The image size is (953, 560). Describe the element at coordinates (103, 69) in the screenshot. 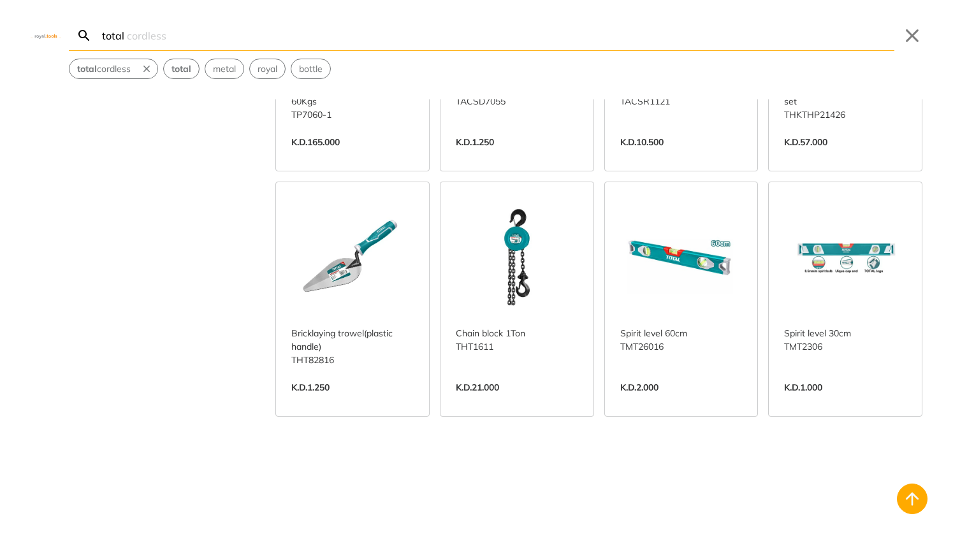

I see `button: Select suggestion: total cordless` at that location.